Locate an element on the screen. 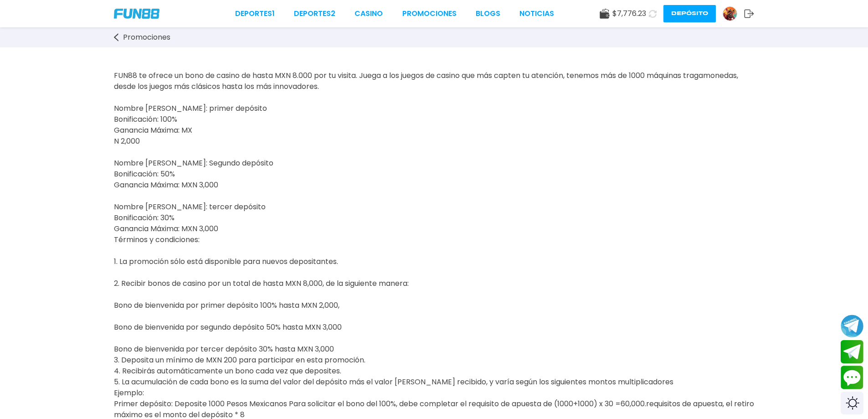  a: Deportes2 is located at coordinates (314, 14).